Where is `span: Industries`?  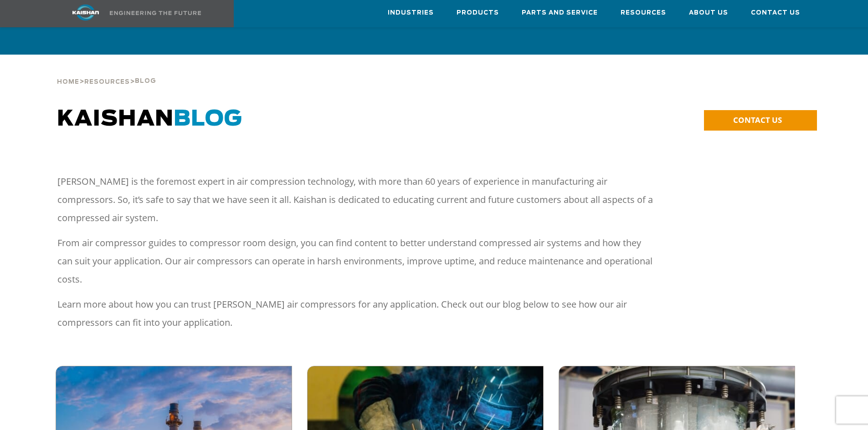
span: Industries is located at coordinates (411, 13).